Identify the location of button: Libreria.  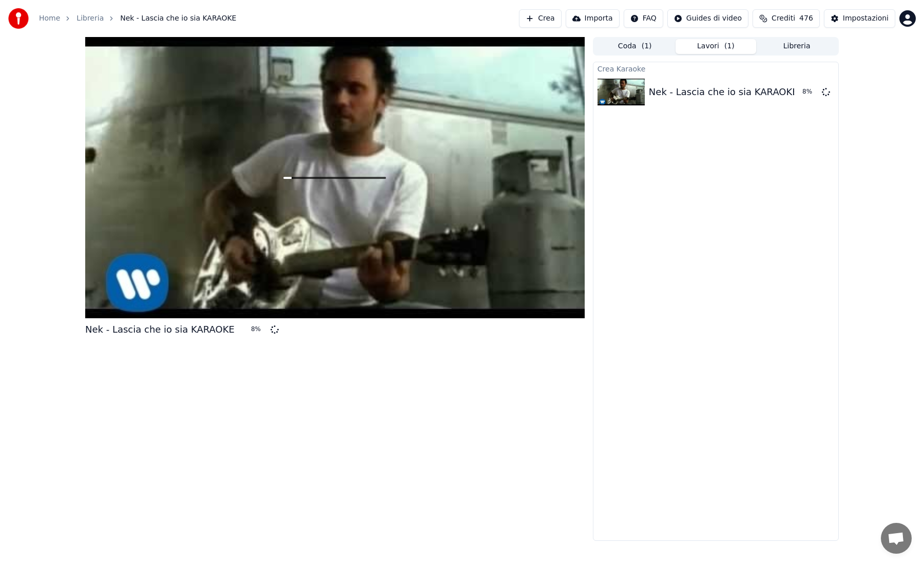
(797, 46).